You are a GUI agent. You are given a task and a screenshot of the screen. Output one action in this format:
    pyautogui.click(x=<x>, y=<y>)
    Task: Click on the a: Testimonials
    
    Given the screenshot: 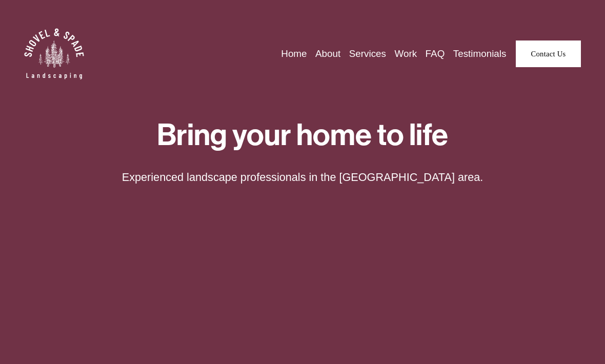 What is the action you would take?
    pyautogui.click(x=480, y=53)
    